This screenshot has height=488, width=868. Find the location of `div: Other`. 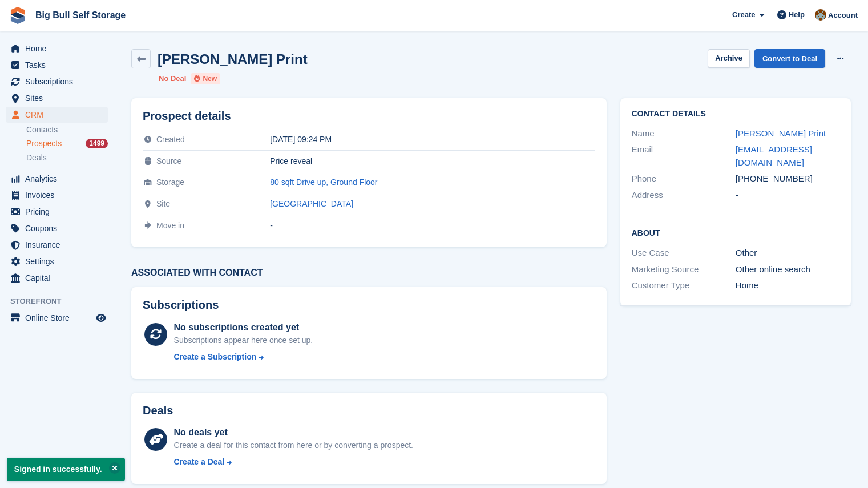

div: Other is located at coordinates (788, 253).